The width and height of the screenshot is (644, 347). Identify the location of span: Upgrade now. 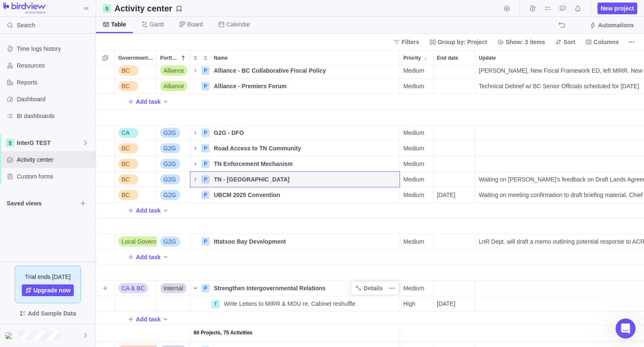
(52, 290).